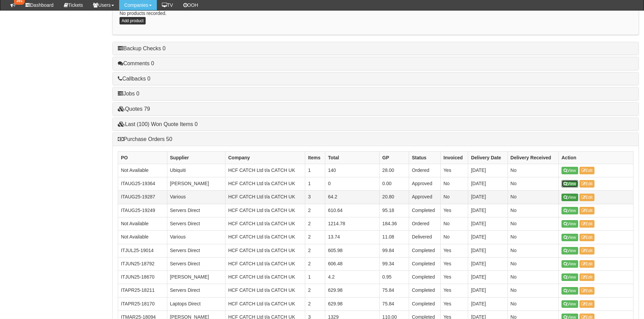  What do you see at coordinates (158, 124) in the screenshot?
I see `a: Last (100) Won Quote Items 0` at bounding box center [158, 124].